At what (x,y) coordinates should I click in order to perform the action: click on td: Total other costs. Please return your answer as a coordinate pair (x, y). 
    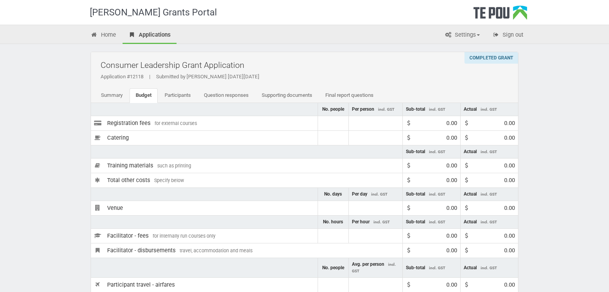
    Looking at the image, I should click on (247, 180).